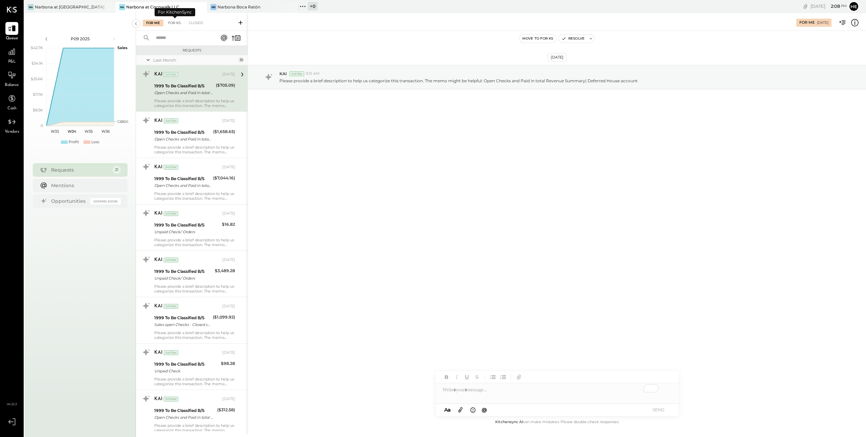 This screenshot has height=437, width=866. What do you see at coordinates (12, 55) in the screenshot?
I see `a: P&L` at bounding box center [12, 55].